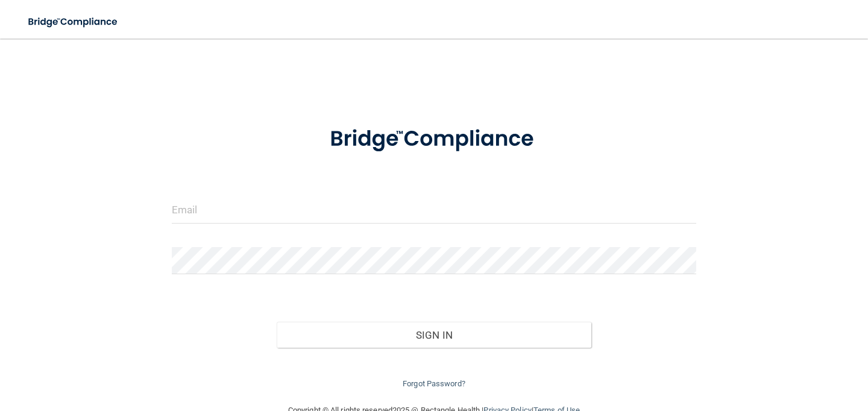 This screenshot has width=868, height=411. Describe the element at coordinates (434, 383) in the screenshot. I see `a: Forgot Password?` at that location.